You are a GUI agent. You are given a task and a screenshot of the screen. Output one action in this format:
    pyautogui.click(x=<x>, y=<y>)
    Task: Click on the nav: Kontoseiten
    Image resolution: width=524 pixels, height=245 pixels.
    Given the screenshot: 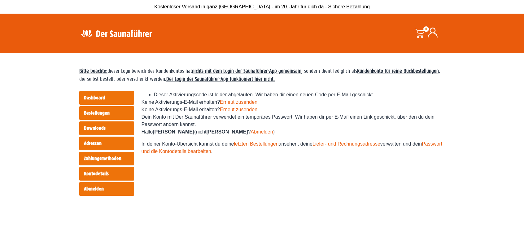 What is the action you would take?
    pyautogui.click(x=106, y=144)
    